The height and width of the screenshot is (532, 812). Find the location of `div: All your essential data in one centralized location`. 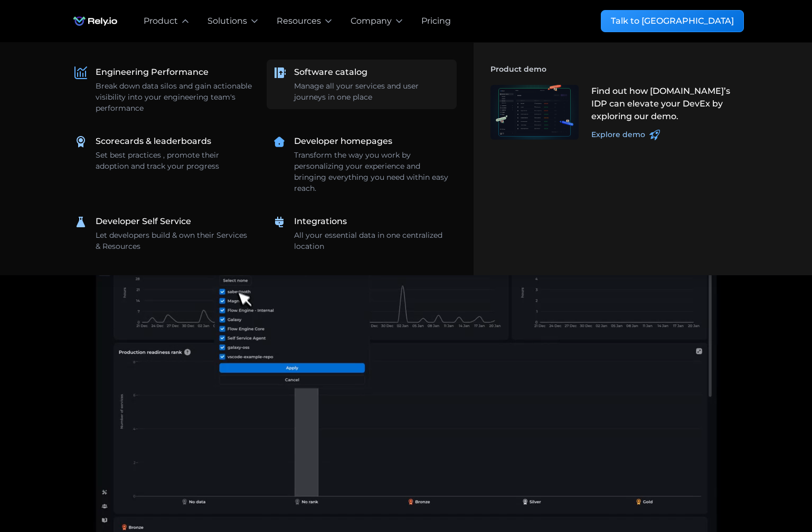

div: All your essential data in one centralized location is located at coordinates (372, 241).